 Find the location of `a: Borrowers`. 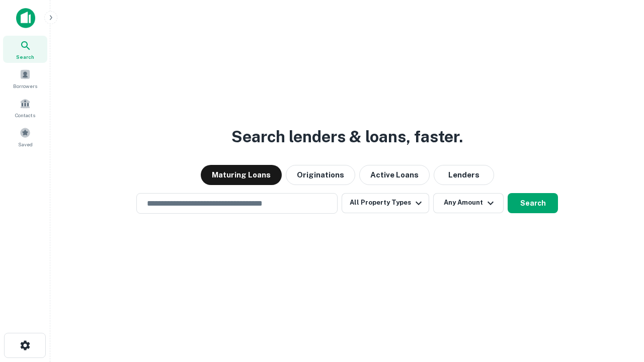

a: Borrowers is located at coordinates (25, 78).